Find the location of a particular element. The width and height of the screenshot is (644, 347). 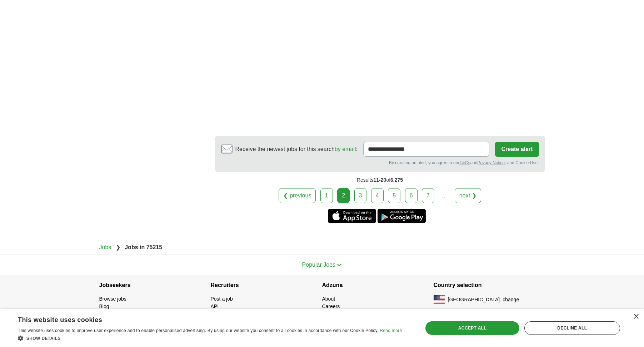

a: Get the iPhone app is located at coordinates (352, 216).